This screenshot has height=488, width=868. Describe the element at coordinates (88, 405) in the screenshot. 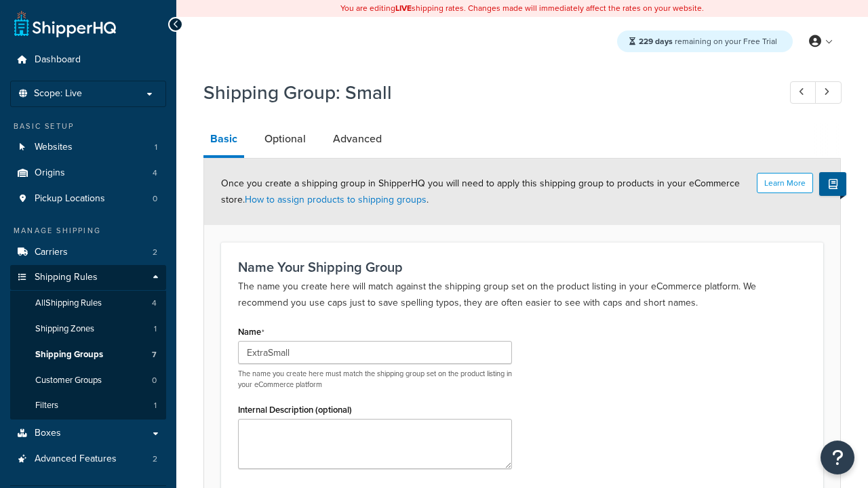

I see `li: Filters` at that location.